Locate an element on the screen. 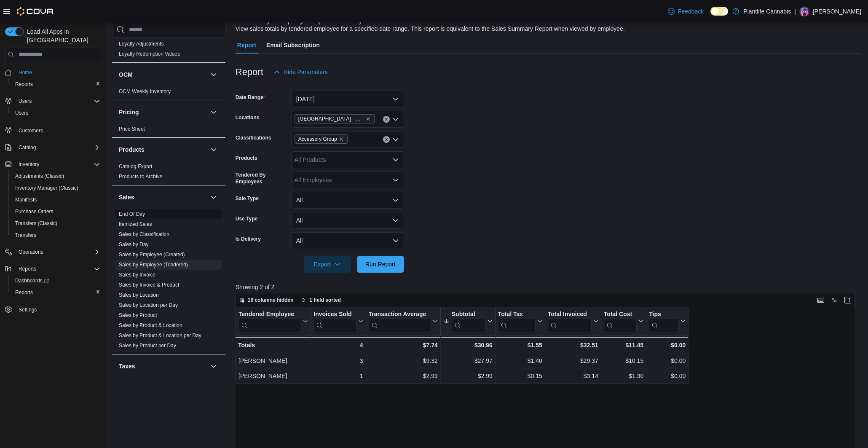  span: OCM Weekly Inventory is located at coordinates (145, 91).